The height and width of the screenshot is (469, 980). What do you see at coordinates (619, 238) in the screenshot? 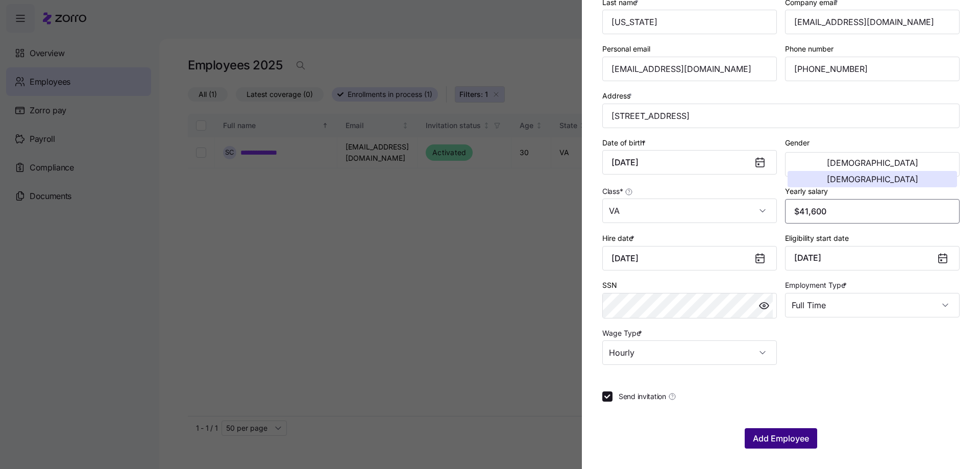
I see `label: Hire date` at bounding box center [619, 238].